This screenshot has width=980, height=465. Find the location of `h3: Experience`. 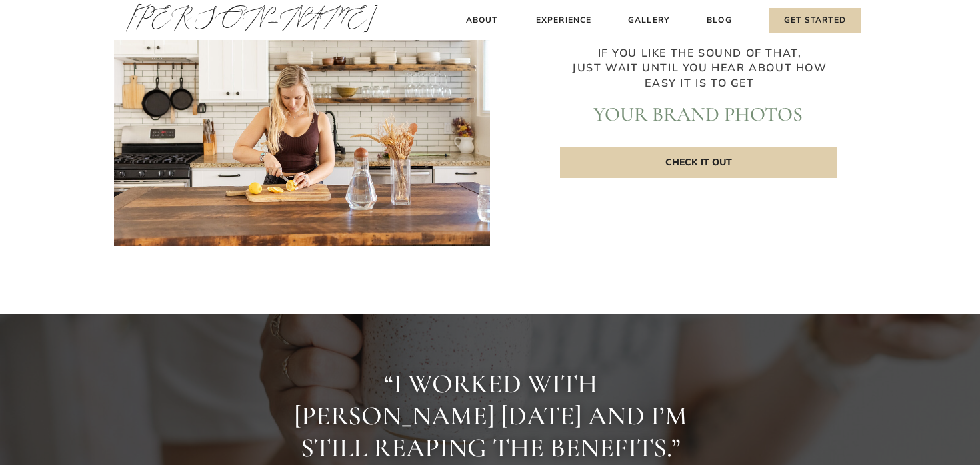

h3: Experience is located at coordinates (563, 20).